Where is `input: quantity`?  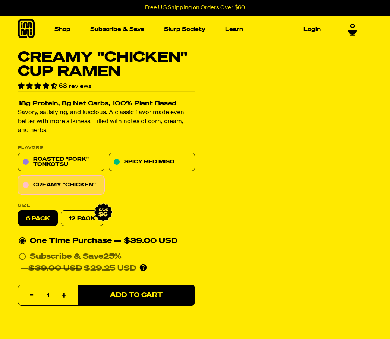
input: quantity is located at coordinates (48, 296).